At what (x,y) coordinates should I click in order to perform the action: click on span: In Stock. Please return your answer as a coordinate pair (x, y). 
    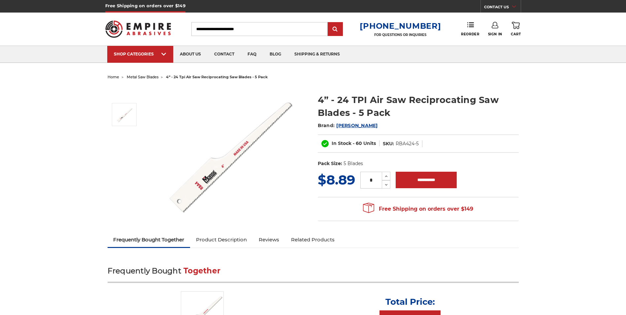
    Looking at the image, I should click on (341, 143).